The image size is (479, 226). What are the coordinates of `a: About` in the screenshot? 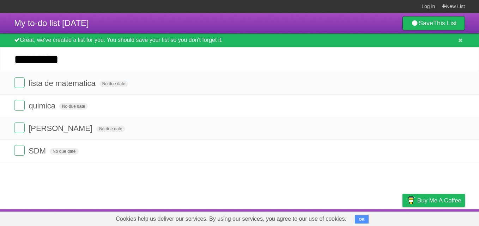 It's located at (316, 218).